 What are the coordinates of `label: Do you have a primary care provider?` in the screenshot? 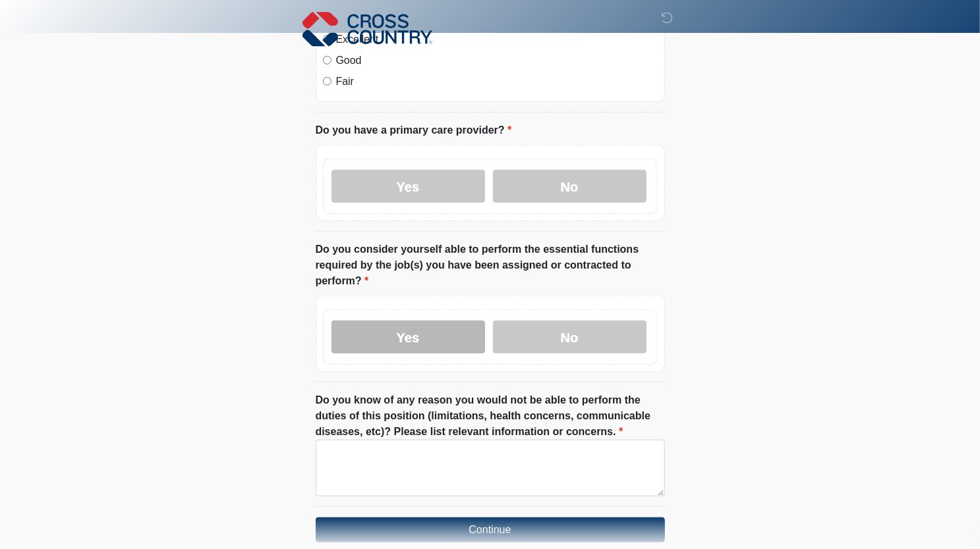 It's located at (414, 130).